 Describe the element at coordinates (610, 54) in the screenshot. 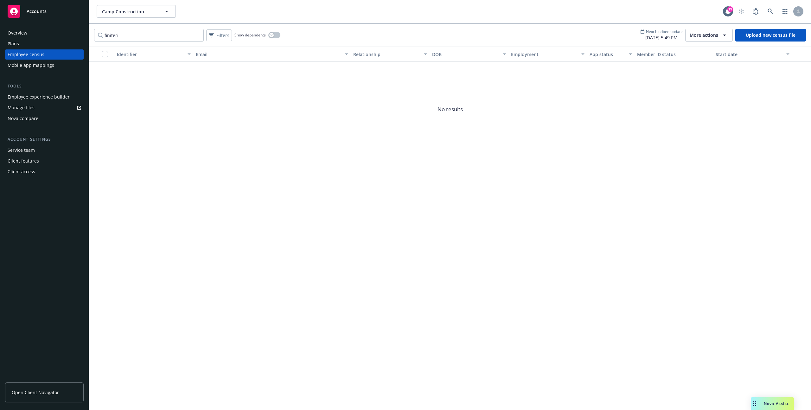

I see `button: App status` at that location.